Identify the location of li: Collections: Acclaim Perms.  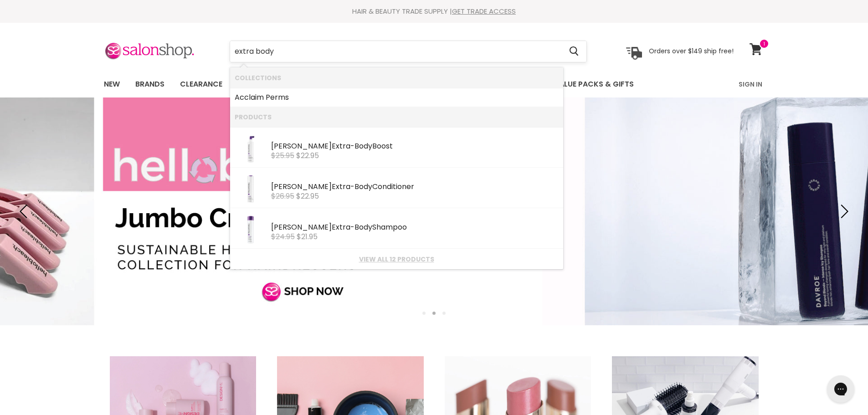
(397, 97).